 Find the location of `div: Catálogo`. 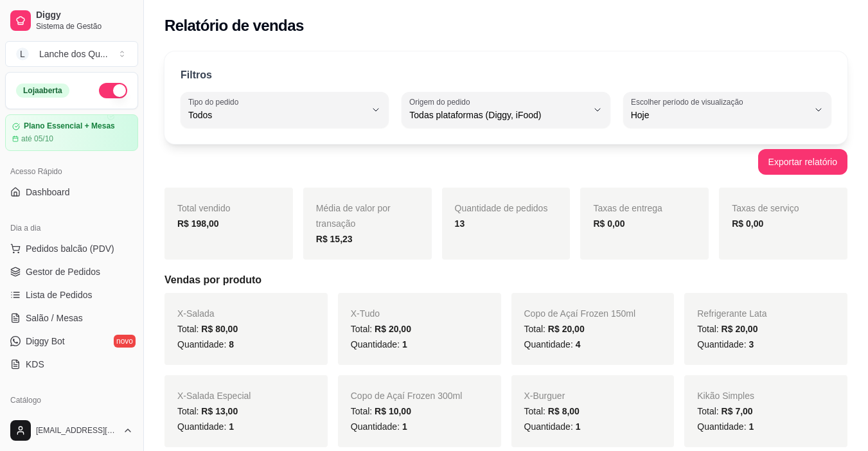

div: Catálogo is located at coordinates (71, 400).